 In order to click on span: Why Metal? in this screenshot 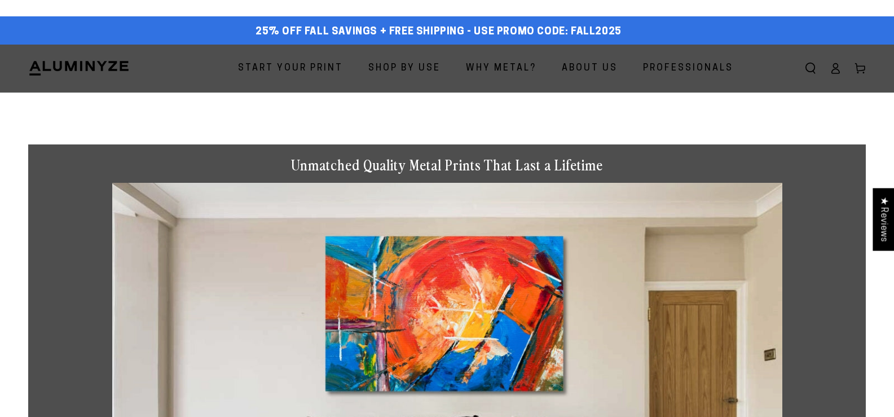, I will do `click(501, 68)`.